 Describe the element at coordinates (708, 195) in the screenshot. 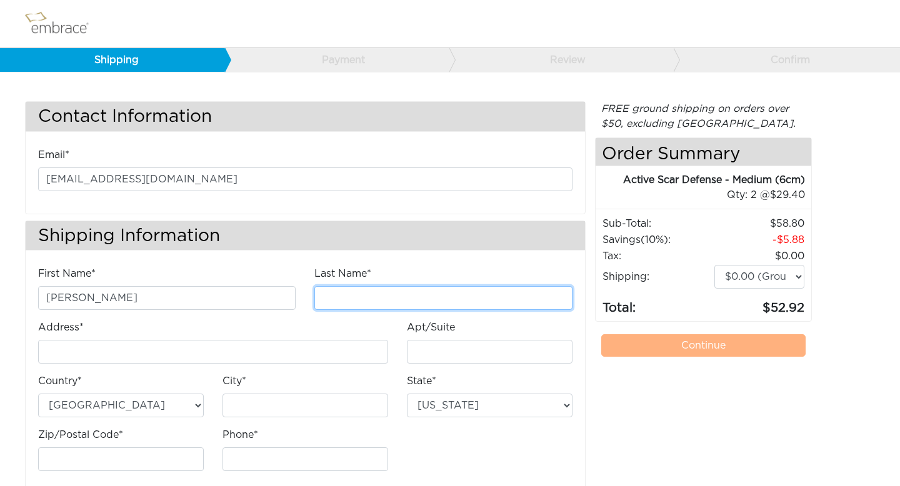

I see `div: 2 @` at that location.